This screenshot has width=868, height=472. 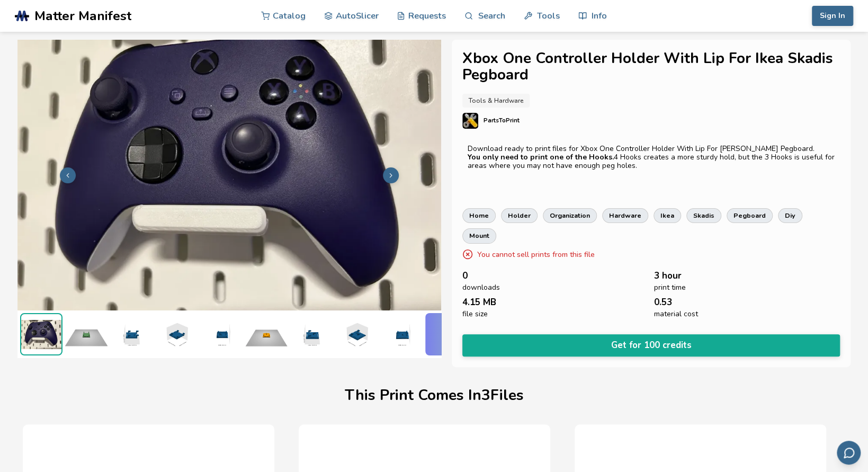 I want to click on span: 4.15 MB, so click(x=479, y=302).